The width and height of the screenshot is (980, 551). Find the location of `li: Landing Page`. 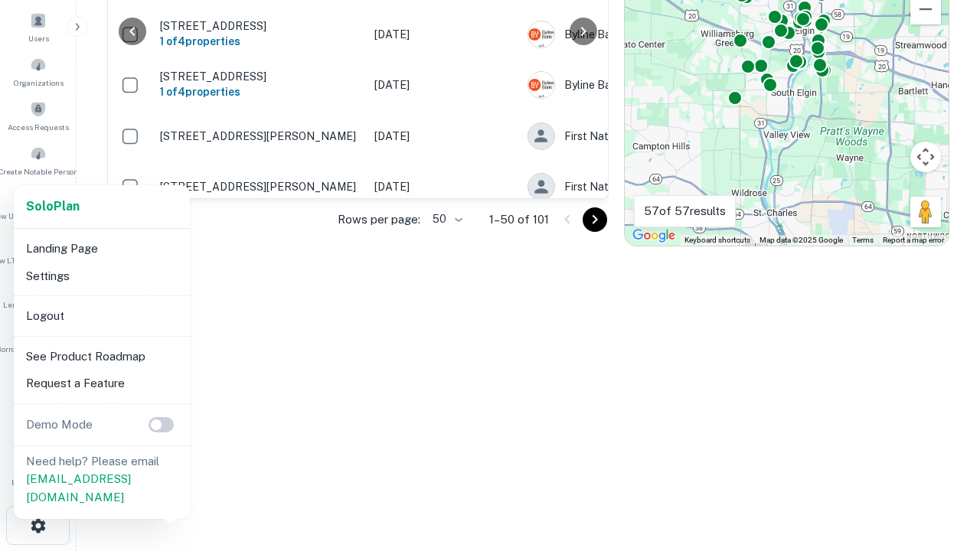

li: Landing Page is located at coordinates (102, 248).